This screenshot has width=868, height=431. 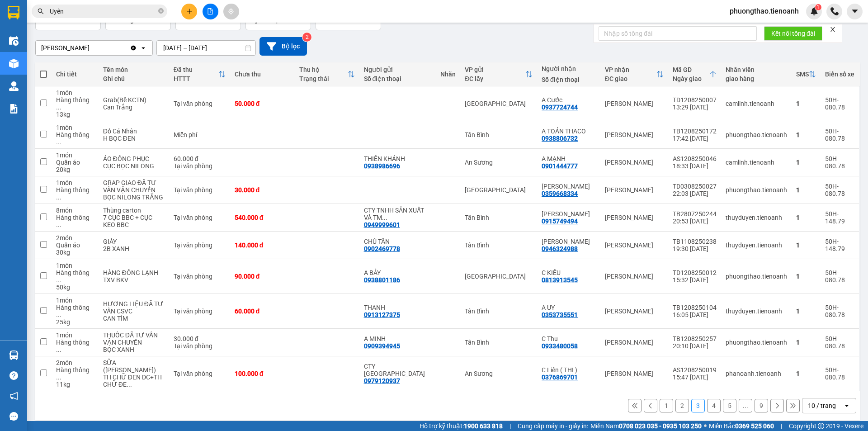 I want to click on div: C Liên ( THI ), so click(x=569, y=370).